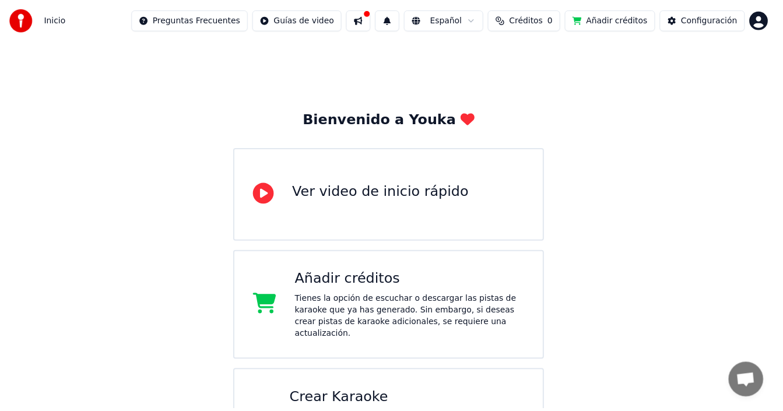  I want to click on div: Chat abierto, so click(752, 382).